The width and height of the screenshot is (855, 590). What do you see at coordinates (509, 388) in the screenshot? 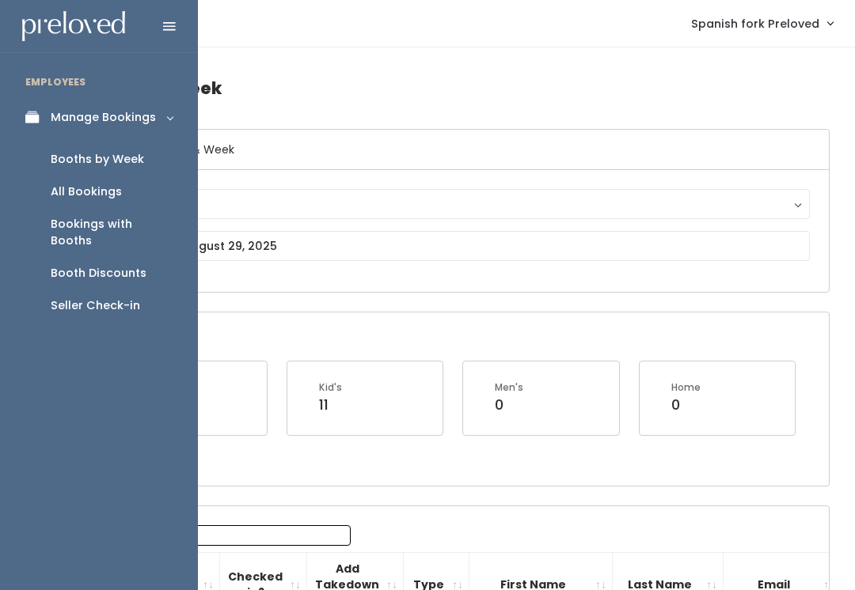
I see `div: Men's` at bounding box center [509, 388].